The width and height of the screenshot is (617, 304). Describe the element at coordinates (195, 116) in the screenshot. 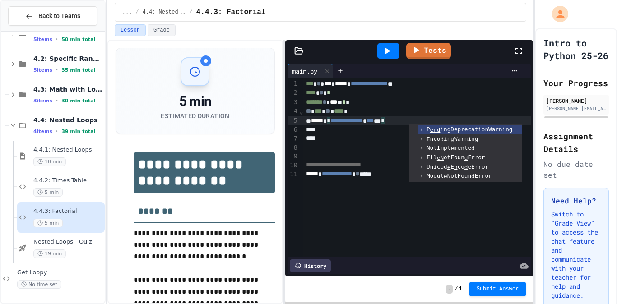

I see `div: Estimated Duration` at that location.